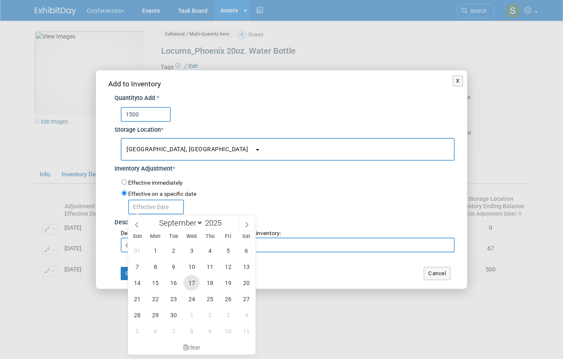  What do you see at coordinates (134, 84) in the screenshot?
I see `span: Add to Inventory` at bounding box center [134, 84].